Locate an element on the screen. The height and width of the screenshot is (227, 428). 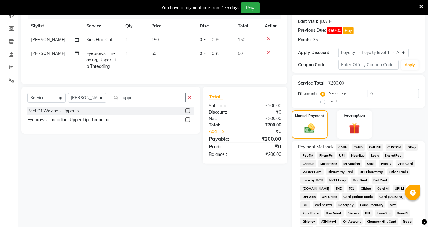
input: Enter Offer / Coupon Code is located at coordinates (368, 65).